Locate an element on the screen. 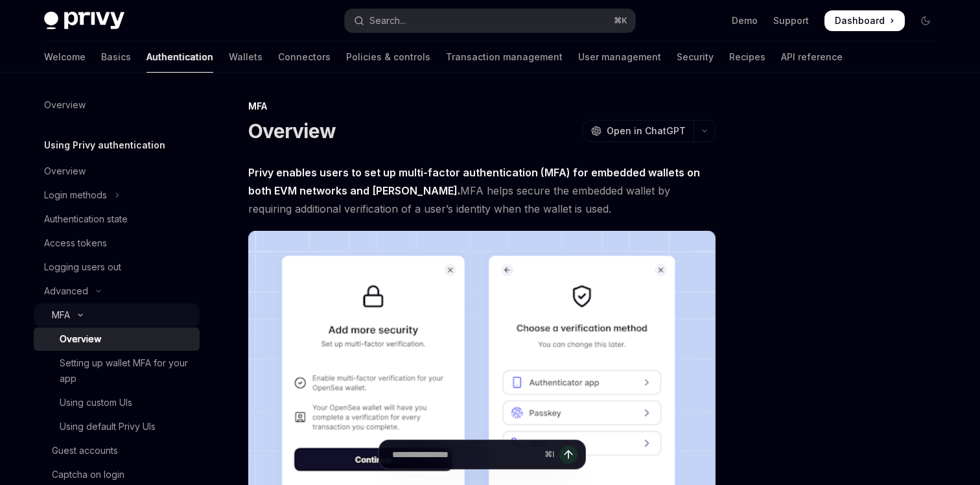 The image size is (980, 485). span: ⌘ K is located at coordinates (620, 21).